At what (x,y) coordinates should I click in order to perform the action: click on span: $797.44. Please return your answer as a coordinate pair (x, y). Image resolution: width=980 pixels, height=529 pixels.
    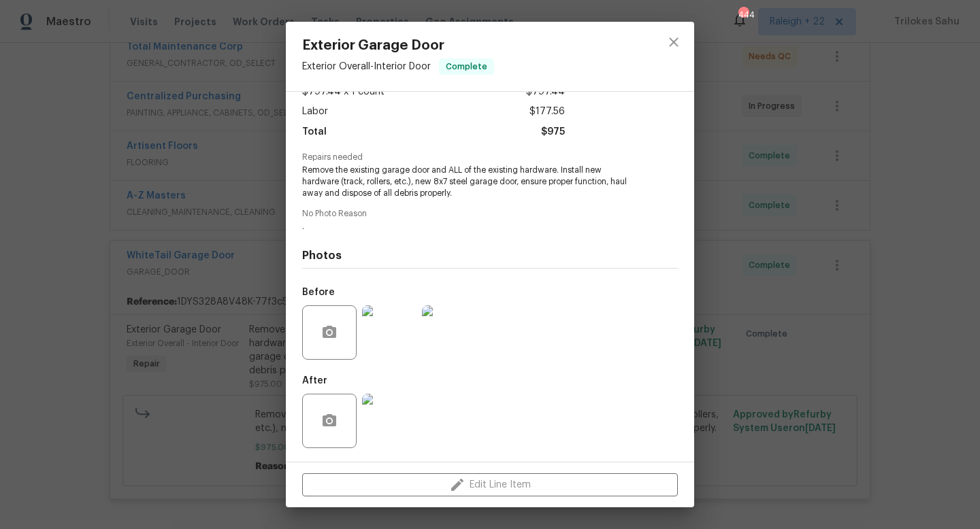
    Looking at the image, I should click on (545, 92).